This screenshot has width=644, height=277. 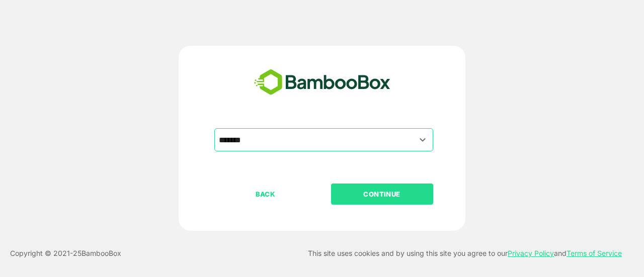 I want to click on img: bamboobox, so click(x=322, y=83).